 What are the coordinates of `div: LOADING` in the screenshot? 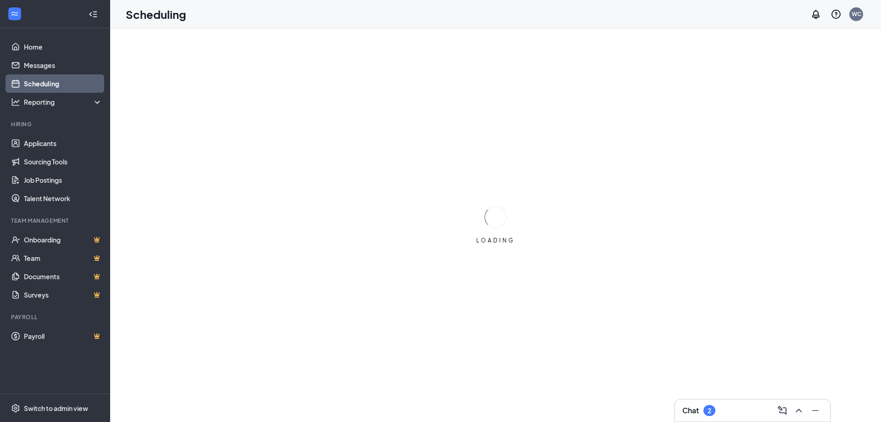 It's located at (496, 240).